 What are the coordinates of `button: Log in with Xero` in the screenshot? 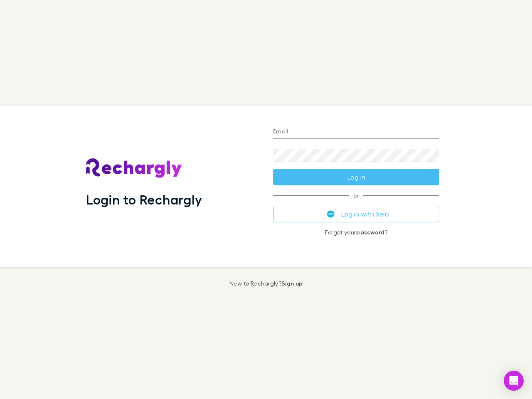 It's located at (356, 214).